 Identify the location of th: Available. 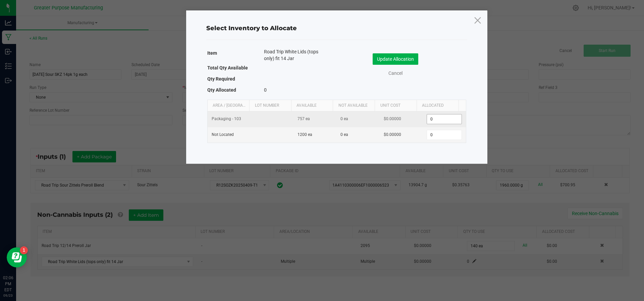
(312, 106).